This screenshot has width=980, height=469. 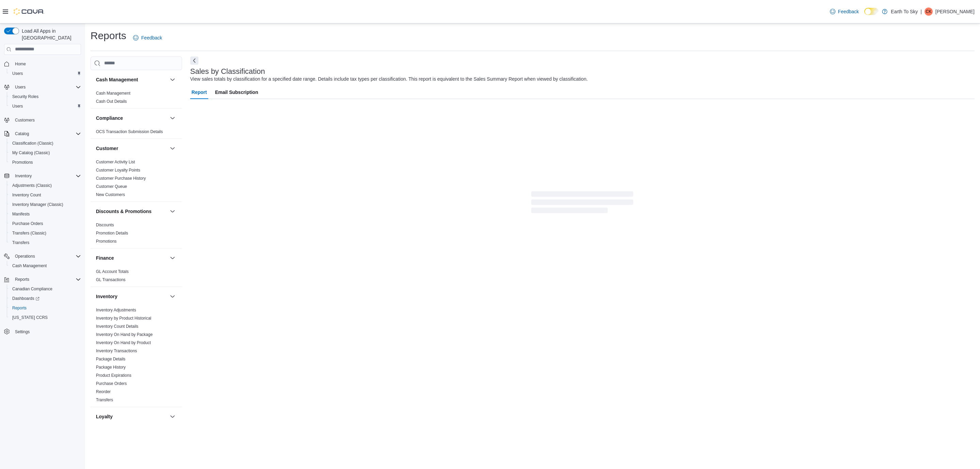 I want to click on span: Inventory, so click(x=46, y=176).